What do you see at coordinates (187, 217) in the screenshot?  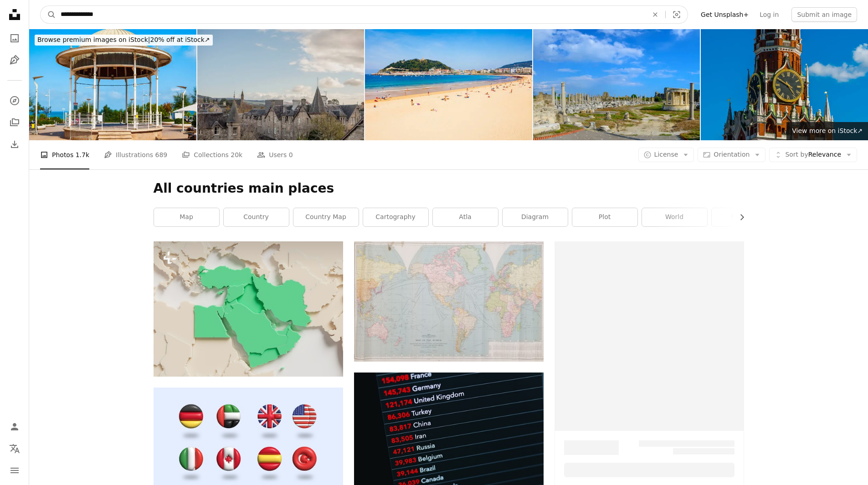 I see `a: map` at bounding box center [187, 217].